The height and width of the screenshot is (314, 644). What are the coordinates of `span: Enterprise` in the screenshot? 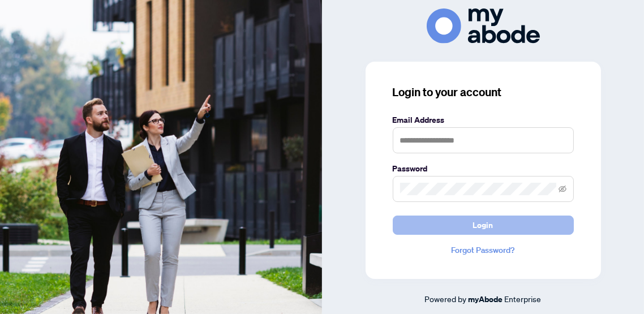 It's located at (522, 299).